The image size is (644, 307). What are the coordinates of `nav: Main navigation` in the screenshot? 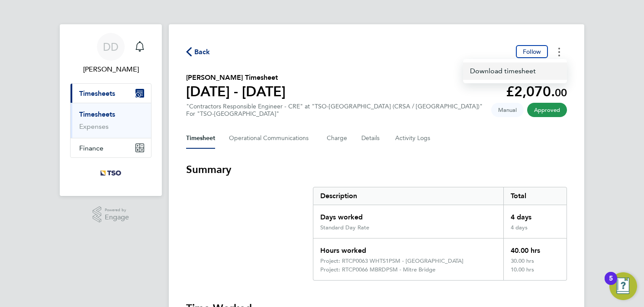 It's located at (111, 110).